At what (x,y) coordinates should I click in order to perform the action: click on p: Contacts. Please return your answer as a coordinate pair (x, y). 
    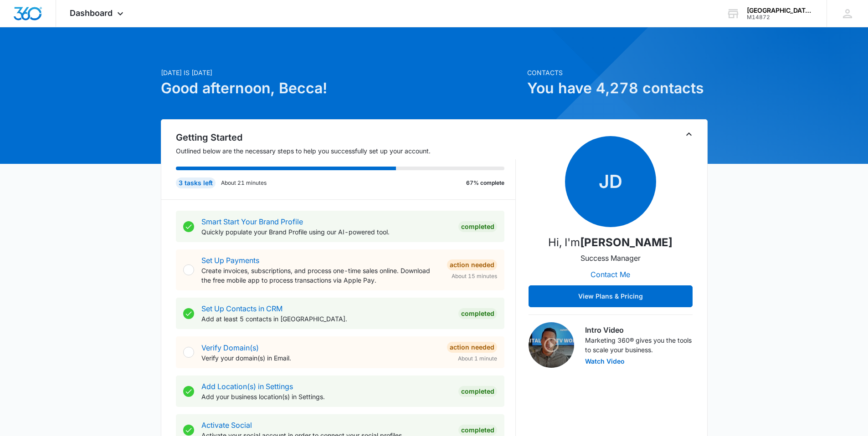
    Looking at the image, I should click on (617, 72).